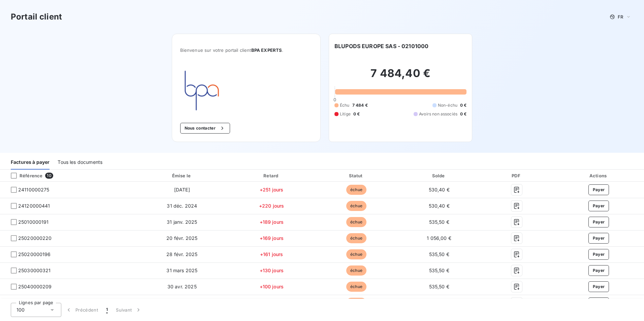  Describe the element at coordinates (37, 17) in the screenshot. I see `h3: Portail client` at that location.